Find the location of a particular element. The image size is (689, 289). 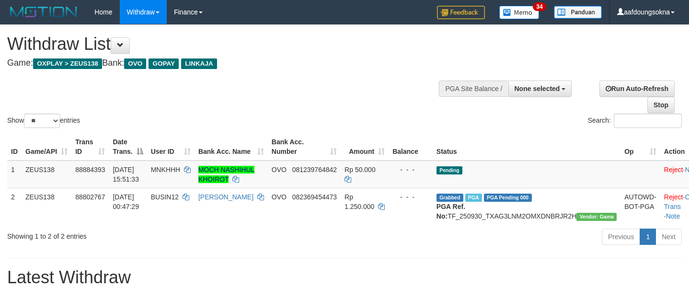

span: LINKAJA is located at coordinates (199, 64).